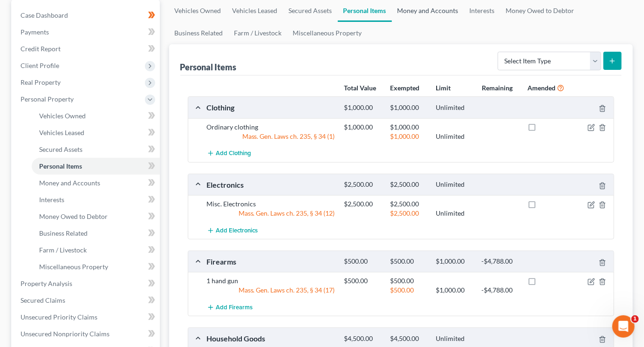 This screenshot has height=347, width=644. Describe the element at coordinates (95, 183) in the screenshot. I see `a: Money and Accounts` at that location.